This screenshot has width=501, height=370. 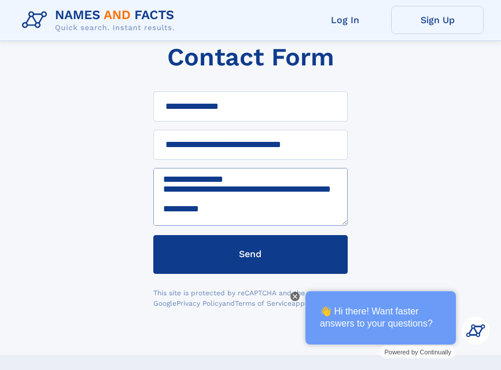 What do you see at coordinates (250, 57) in the screenshot?
I see `h1: Contact Form` at bounding box center [250, 57].